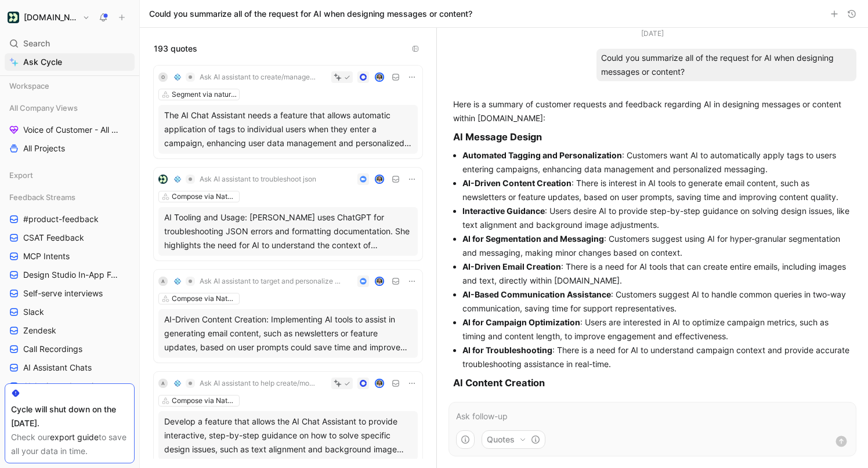  Describe the element at coordinates (507, 350) in the screenshot. I see `strong: AI for Troubleshooting` at that location.